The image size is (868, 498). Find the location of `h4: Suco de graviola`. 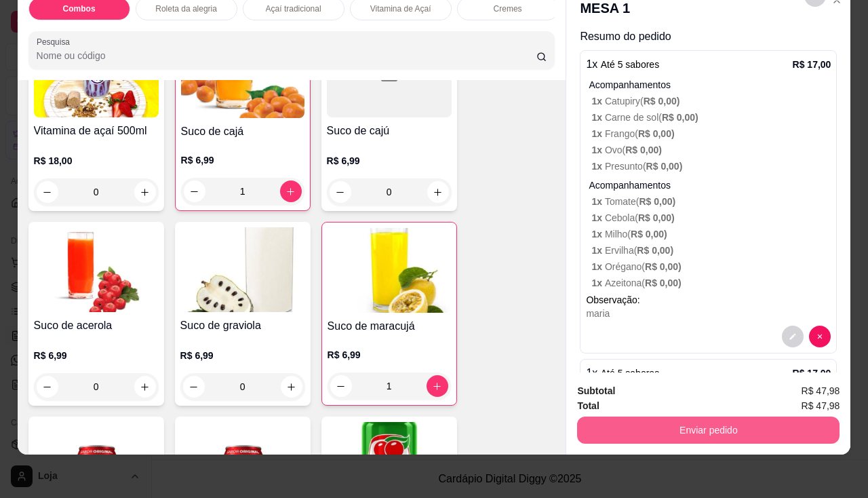

h4: Suco de graviola is located at coordinates (243, 326).